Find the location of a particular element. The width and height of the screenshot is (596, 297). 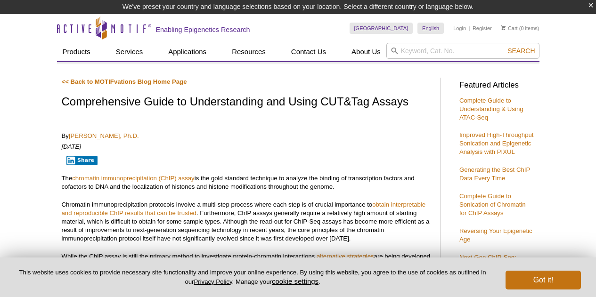

h1: Comprehensive Guide to Understanding and Using CUT&Tag Assays is located at coordinates (246, 102).